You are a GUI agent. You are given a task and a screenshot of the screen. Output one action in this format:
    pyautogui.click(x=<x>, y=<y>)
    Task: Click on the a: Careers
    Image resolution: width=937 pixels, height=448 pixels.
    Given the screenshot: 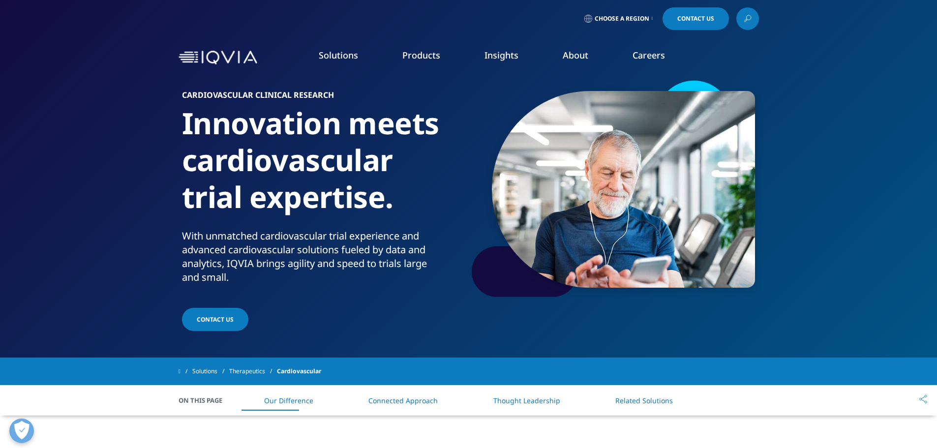 What is the action you would take?
    pyautogui.click(x=649, y=55)
    